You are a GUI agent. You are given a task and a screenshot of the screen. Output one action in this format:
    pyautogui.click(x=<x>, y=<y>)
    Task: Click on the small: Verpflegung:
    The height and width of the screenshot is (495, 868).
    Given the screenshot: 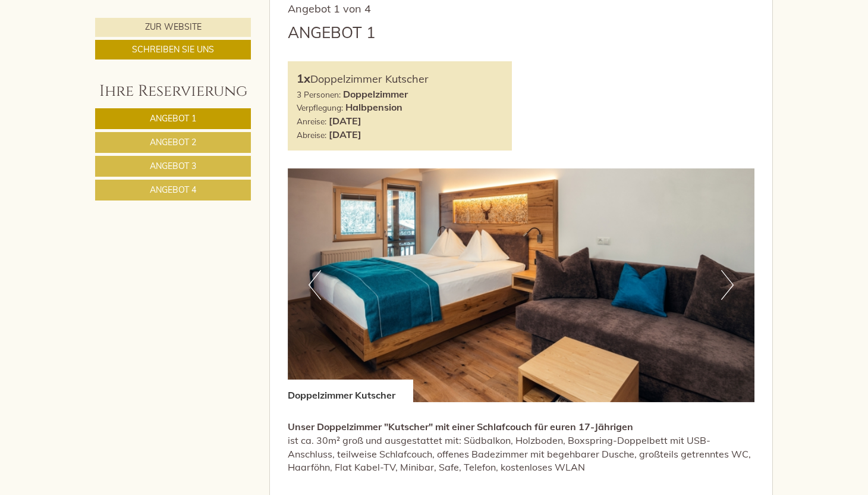 What is the action you would take?
    pyautogui.click(x=320, y=107)
    